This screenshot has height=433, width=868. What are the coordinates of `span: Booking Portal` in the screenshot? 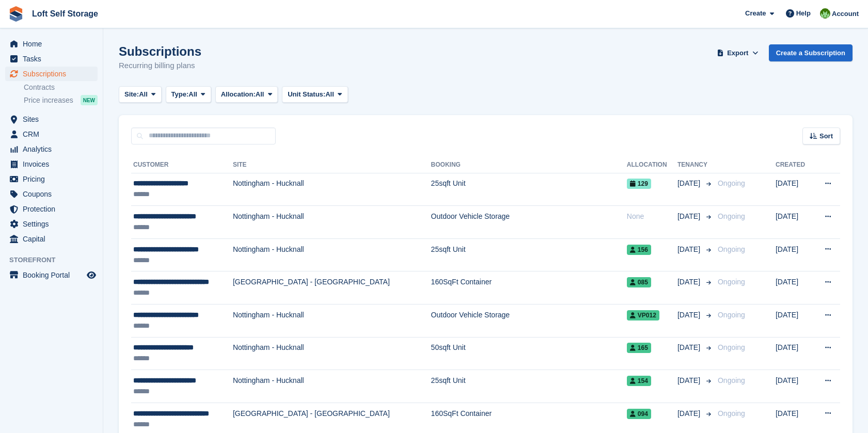 It's located at (54, 275).